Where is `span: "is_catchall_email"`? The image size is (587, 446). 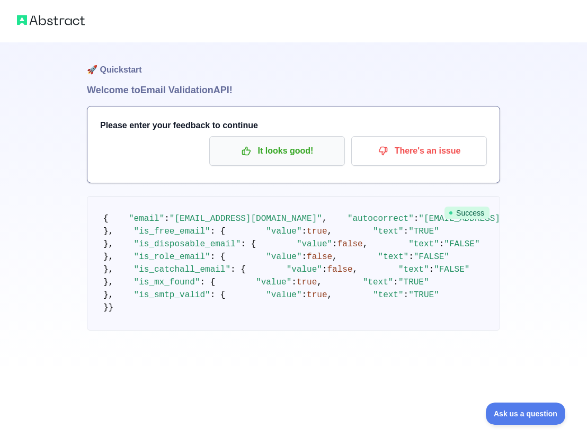
span: "is_catchall_email" is located at coordinates (182, 270).